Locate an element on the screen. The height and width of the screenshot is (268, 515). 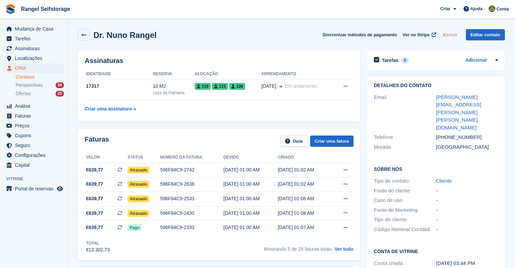
th: Identidade is located at coordinates (118, 74).